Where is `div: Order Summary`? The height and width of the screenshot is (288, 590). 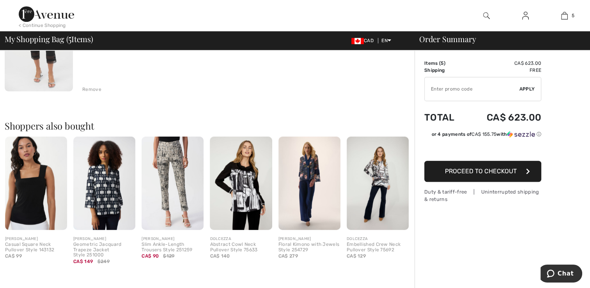
div: Order Summary is located at coordinates (498, 39).